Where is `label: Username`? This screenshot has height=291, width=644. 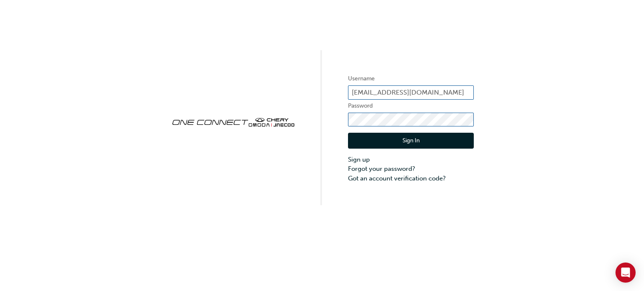
label: Username is located at coordinates (411, 79).